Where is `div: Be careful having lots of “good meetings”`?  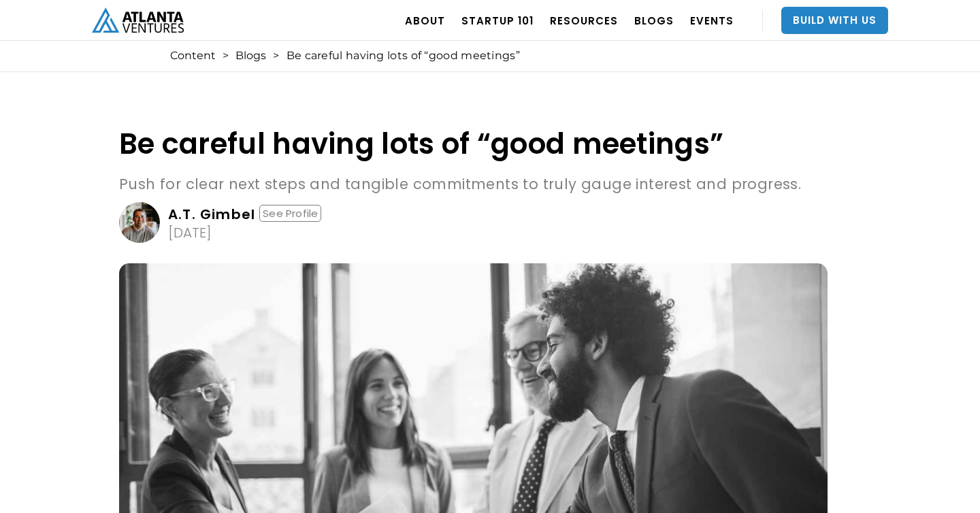 div: Be careful having lots of “good meetings” is located at coordinates (403, 56).